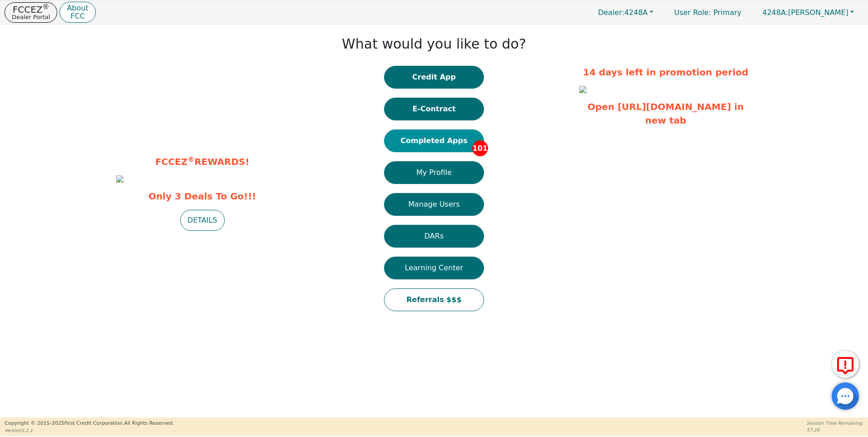 Image resolution: width=868 pixels, height=437 pixels. Describe the element at coordinates (89, 430) in the screenshot. I see `p: Version 3.2.1` at that location.